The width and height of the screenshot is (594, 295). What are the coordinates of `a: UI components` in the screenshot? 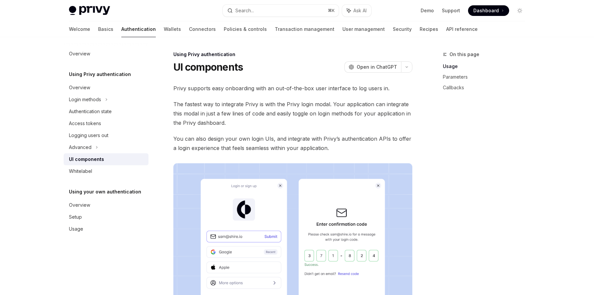 It's located at (106, 159).